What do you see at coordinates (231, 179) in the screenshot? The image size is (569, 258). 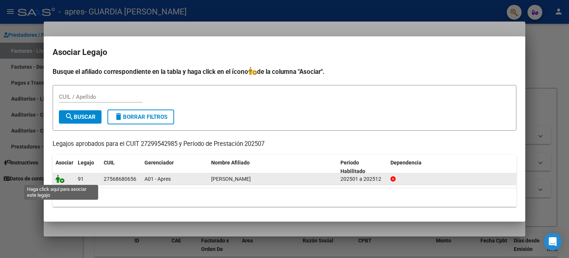 I see `span: MUSSO JEANNERET JOSEFINA` at bounding box center [231, 179].